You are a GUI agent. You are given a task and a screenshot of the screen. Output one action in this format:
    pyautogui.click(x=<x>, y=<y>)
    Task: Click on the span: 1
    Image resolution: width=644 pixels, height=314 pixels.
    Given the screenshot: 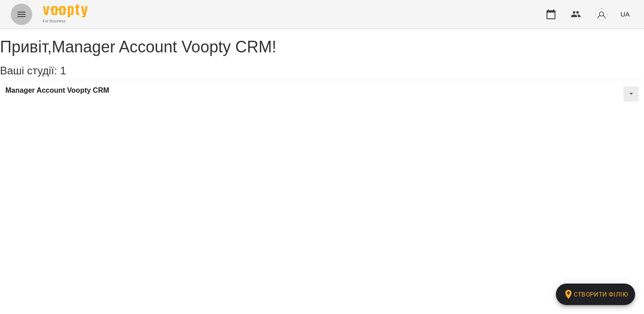 What is the action you would take?
    pyautogui.click(x=63, y=70)
    